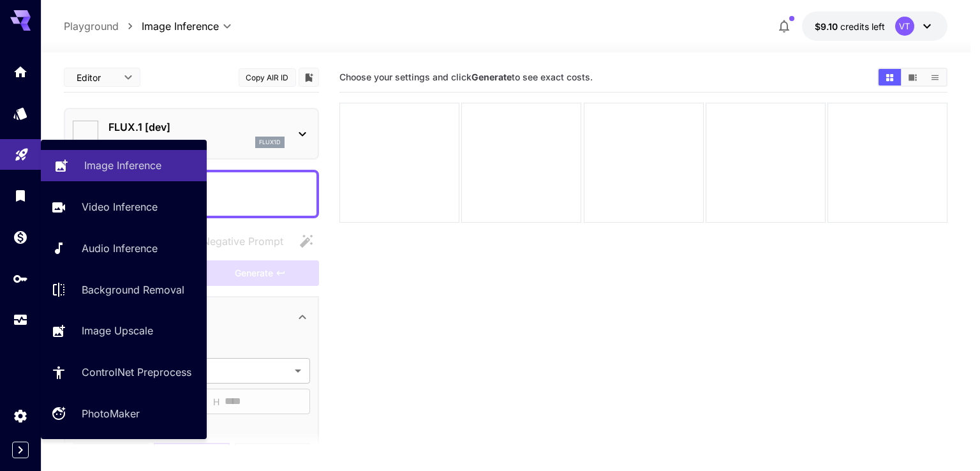 The image size is (980, 471). I want to click on p: Background Removal, so click(133, 290).